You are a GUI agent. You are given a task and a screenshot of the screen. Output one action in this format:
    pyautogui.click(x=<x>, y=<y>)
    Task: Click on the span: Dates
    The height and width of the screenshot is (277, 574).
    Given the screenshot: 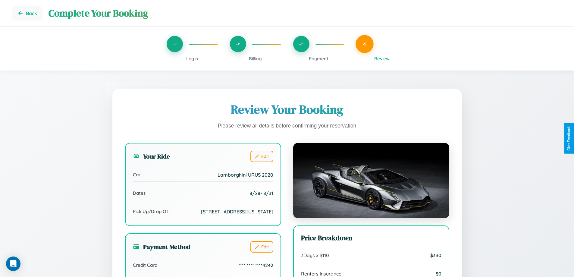 What is the action you would take?
    pyautogui.click(x=139, y=193)
    